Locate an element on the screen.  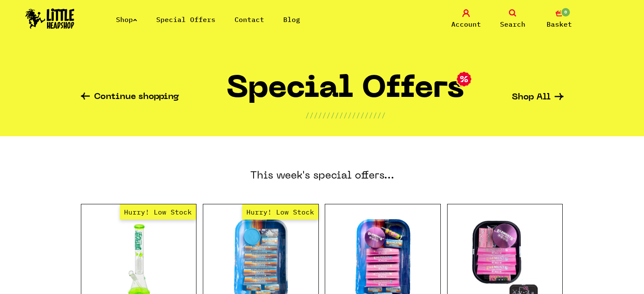
img: Little Head Shop Logo is located at coordinates (50, 19).